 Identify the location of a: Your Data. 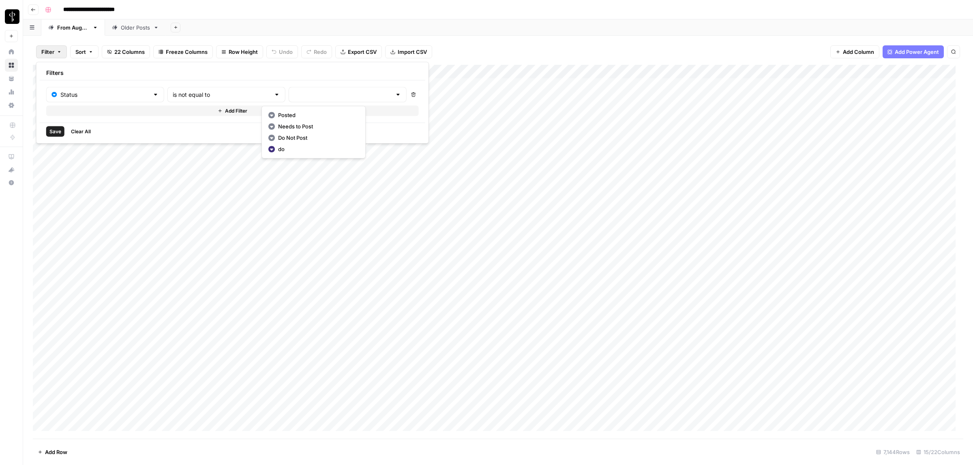
(11, 79).